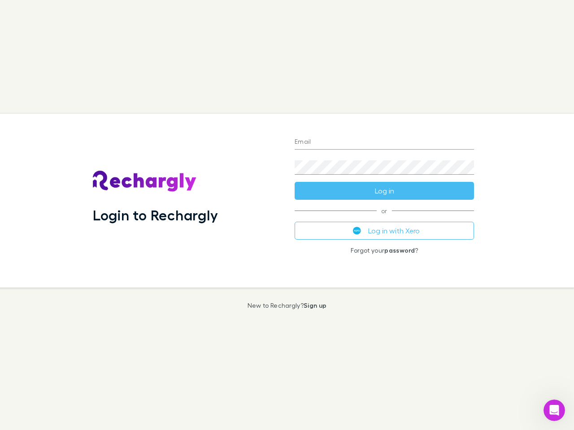 This screenshot has height=430, width=574. I want to click on a: password, so click(400, 250).